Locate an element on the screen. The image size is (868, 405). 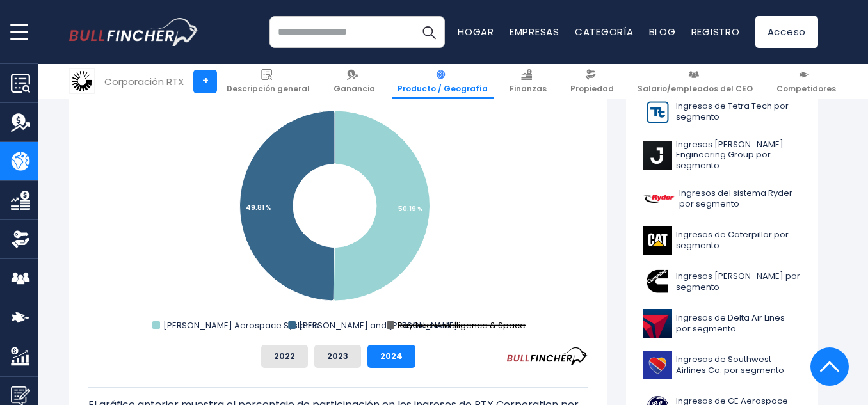
font: Ingresos del sistema Ryder por segmento is located at coordinates (736, 199).